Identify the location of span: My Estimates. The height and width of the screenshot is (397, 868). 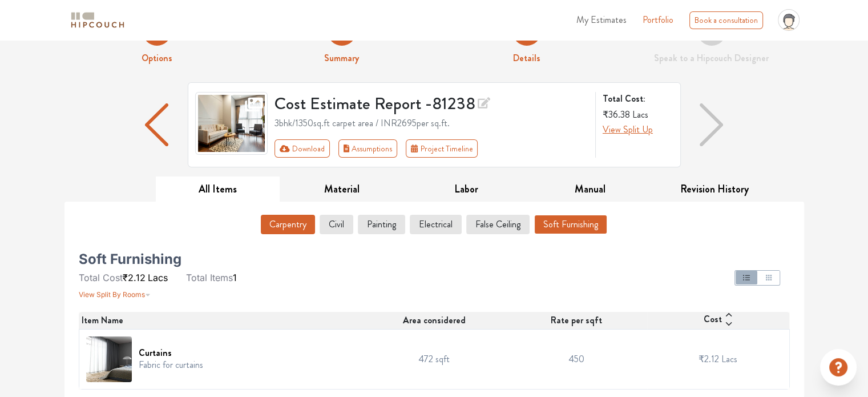
(602, 19).